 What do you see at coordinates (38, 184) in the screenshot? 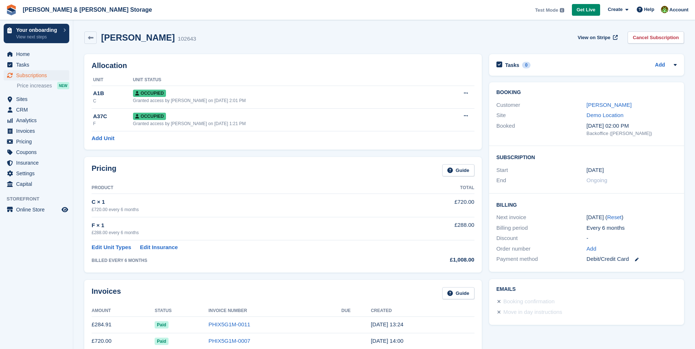
I see `span: Capital` at bounding box center [38, 184].